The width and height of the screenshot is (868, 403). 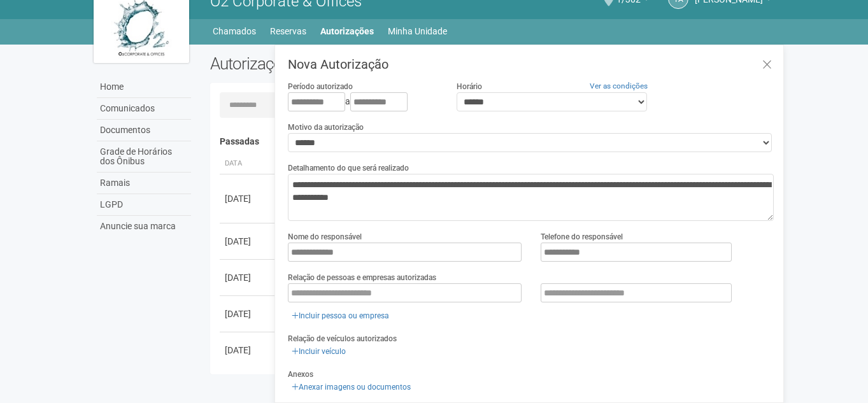 I want to click on div: a, so click(x=362, y=102).